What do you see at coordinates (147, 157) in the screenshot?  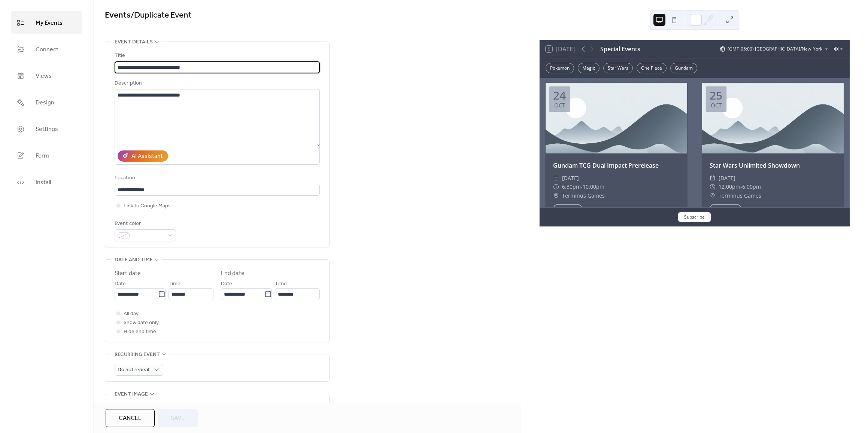 I see `div: AI Assistant` at bounding box center [147, 157].